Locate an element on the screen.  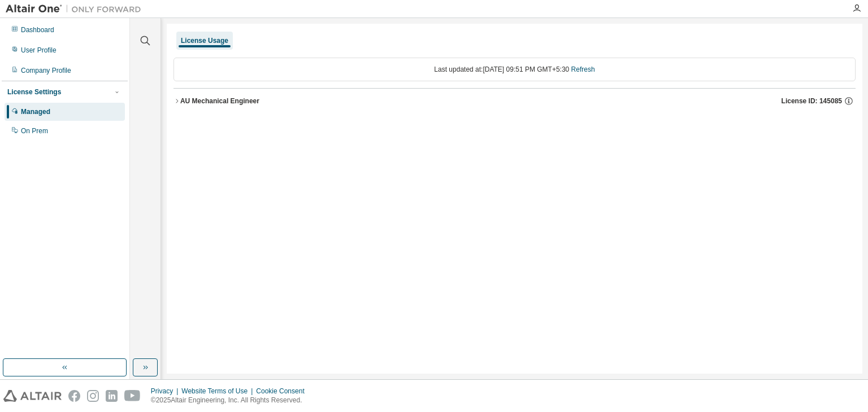
div: AU Mechanical Engineer is located at coordinates (220, 101).